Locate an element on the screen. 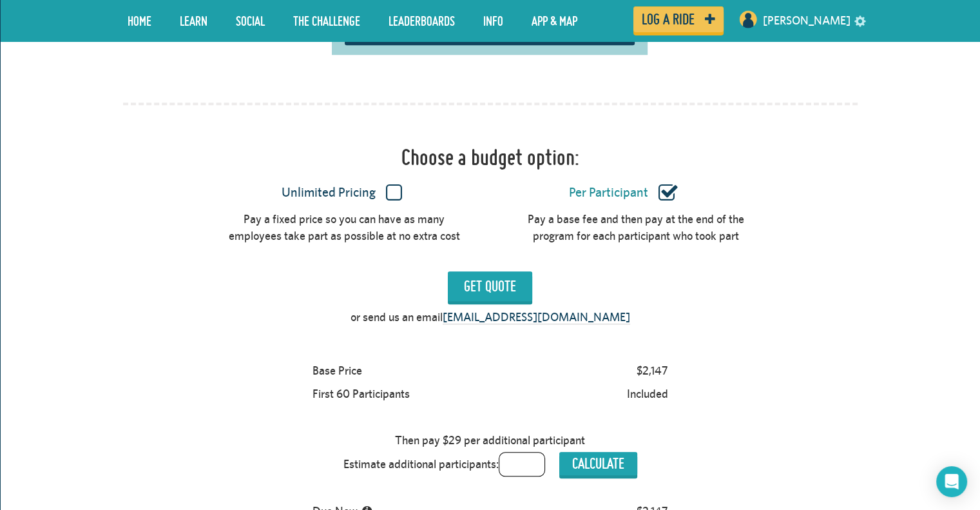 Image resolution: width=980 pixels, height=510 pixels. div: Pay a fixed price so you can have as many employees take part as possible at no extra cost is located at coordinates (344, 227).